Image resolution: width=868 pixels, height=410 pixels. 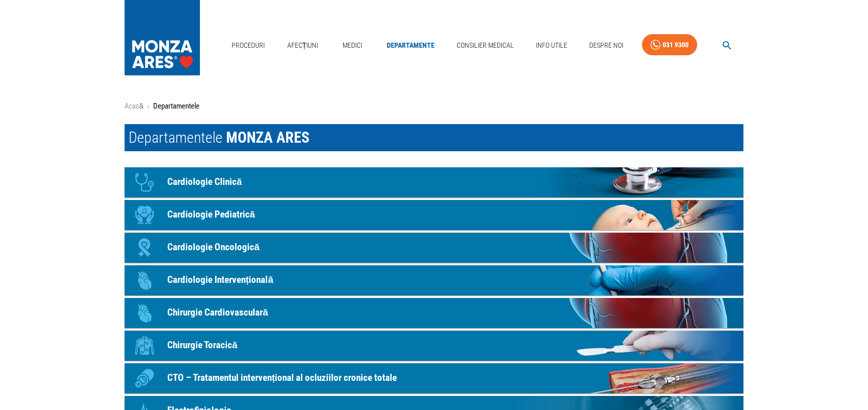 What do you see at coordinates (134, 106) in the screenshot?
I see `a: Acasă` at bounding box center [134, 106].